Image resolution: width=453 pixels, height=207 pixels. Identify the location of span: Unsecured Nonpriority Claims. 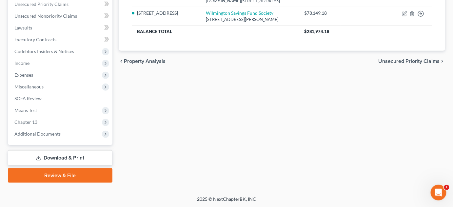
(46, 16).